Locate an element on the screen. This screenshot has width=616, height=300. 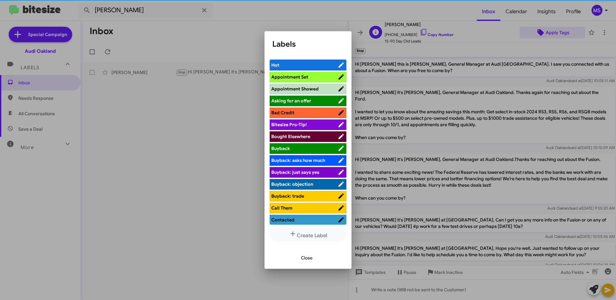
span: Buyback: objection is located at coordinates (292, 184).